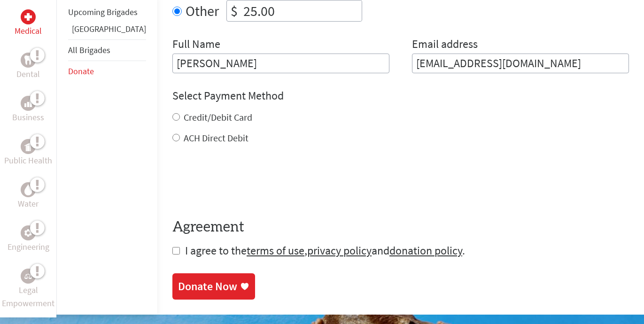 This screenshot has width=644, height=324. What do you see at coordinates (28, 31) in the screenshot?
I see `p: Medical` at bounding box center [28, 31].